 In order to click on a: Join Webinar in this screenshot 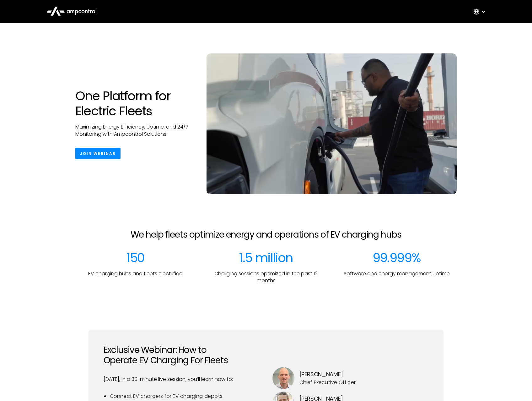, I will do `click(98, 153)`.